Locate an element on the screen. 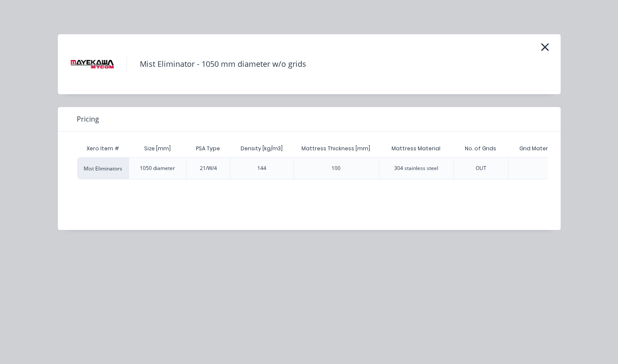 This screenshot has height=364, width=618. div: Mattress Thickness [mm] is located at coordinates (336, 149).